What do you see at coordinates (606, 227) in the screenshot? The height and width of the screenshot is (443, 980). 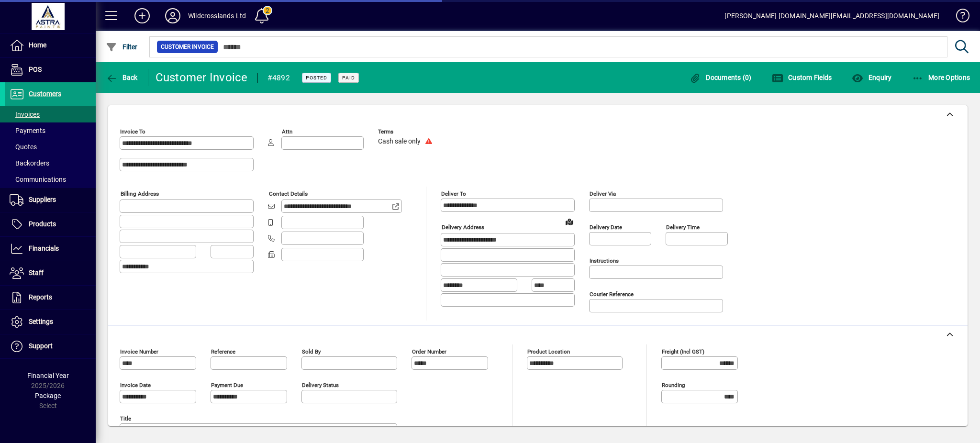 I see `mat-label: Delivery date` at bounding box center [606, 227].